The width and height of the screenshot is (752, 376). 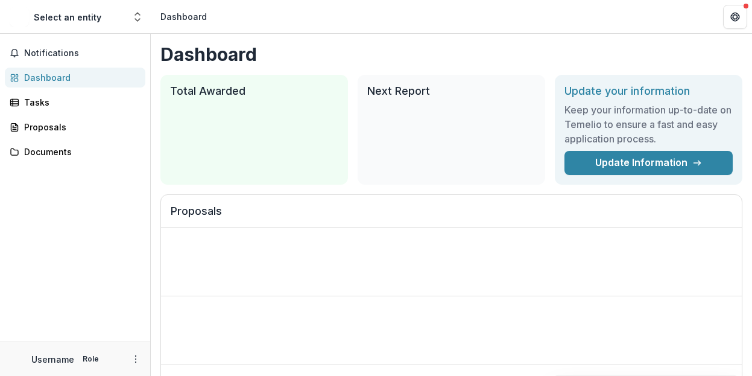 What do you see at coordinates (75, 127) in the screenshot?
I see `a: Proposals` at bounding box center [75, 127].